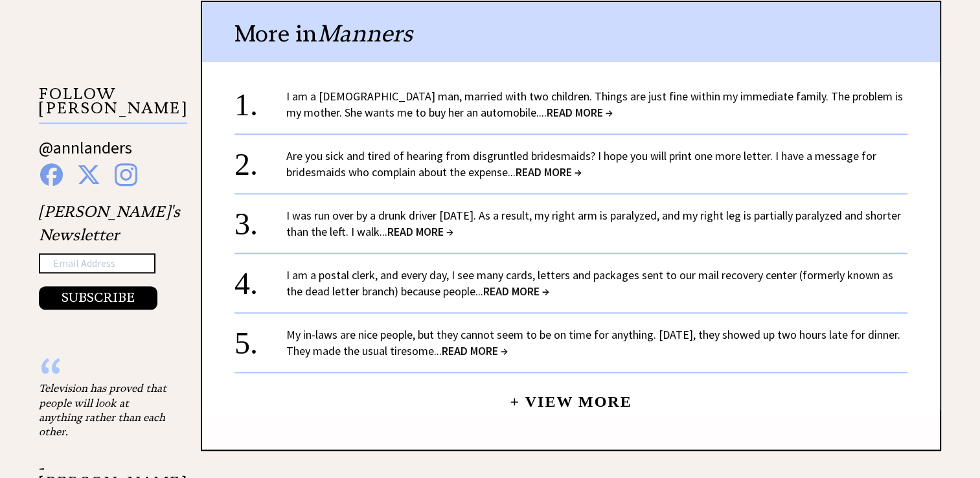 This screenshot has height=478, width=980. I want to click on div: Television has proved that people will look at anything rather than each other., so click(104, 410).